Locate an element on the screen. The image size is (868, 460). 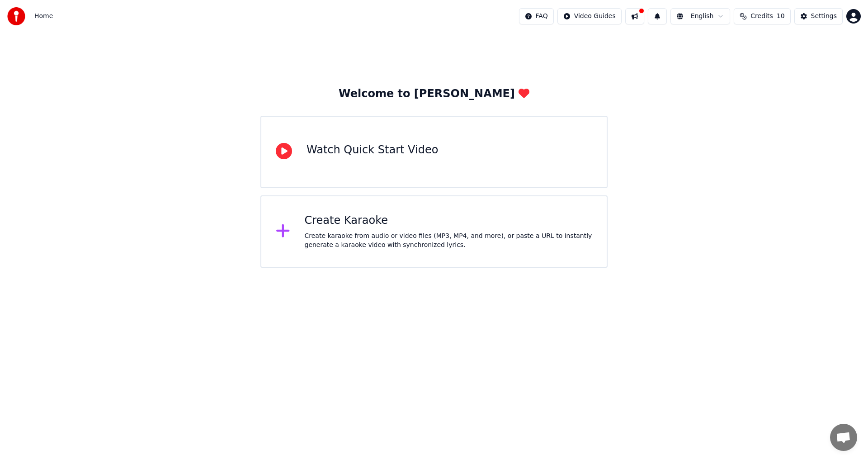
span: Credits is located at coordinates (762, 16).